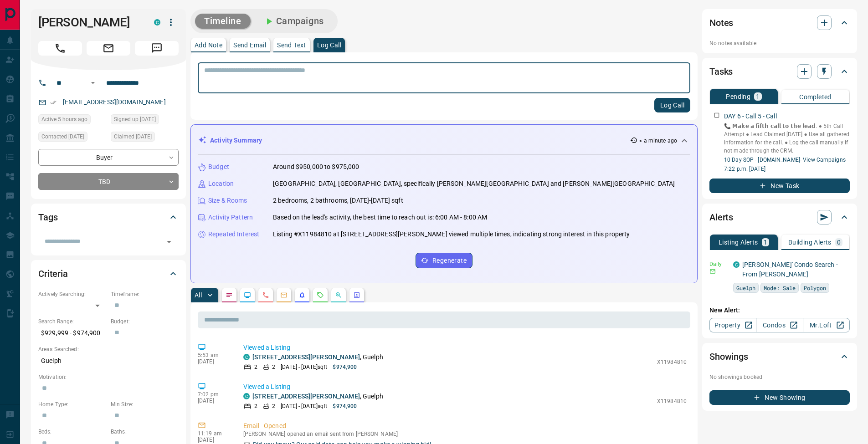 The height and width of the screenshot is (444, 868). What do you see at coordinates (826, 325) in the screenshot?
I see `a: Mr.Loft` at bounding box center [826, 325].